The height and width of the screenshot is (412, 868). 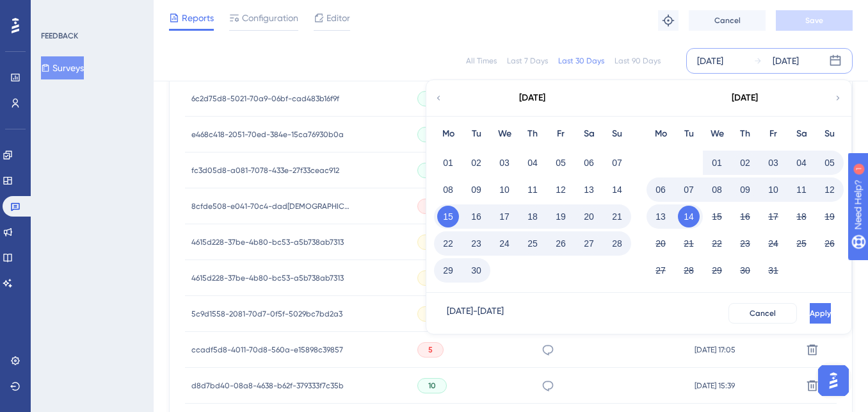 I want to click on span: 4615d228-37be-4b80-bc53-a5b738ab7313, so click(x=268, y=242).